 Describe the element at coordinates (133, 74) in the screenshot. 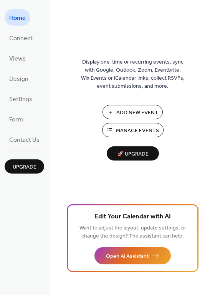

I see `span: Display one-time or recurring events, sync with Google, Outlook, Zoom, Eventbrite, Wix Events or ...` at that location.